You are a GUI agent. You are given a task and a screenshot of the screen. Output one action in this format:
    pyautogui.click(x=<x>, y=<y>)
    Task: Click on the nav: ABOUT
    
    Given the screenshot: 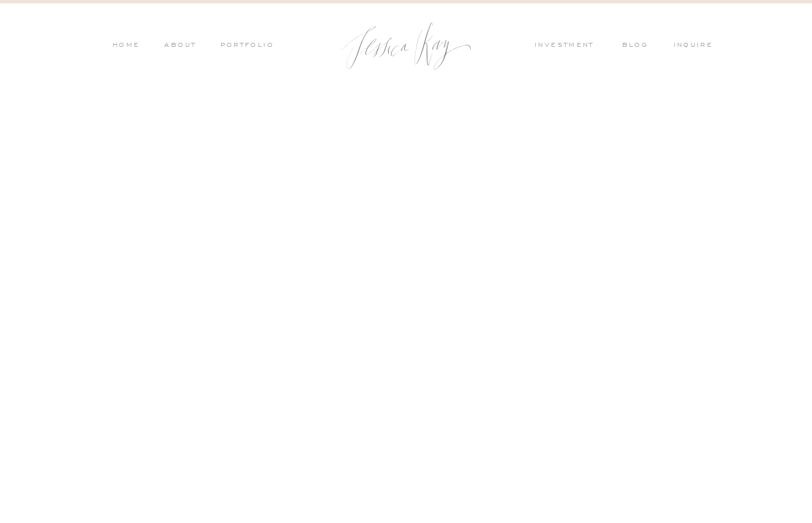 What is the action you would take?
    pyautogui.click(x=178, y=46)
    